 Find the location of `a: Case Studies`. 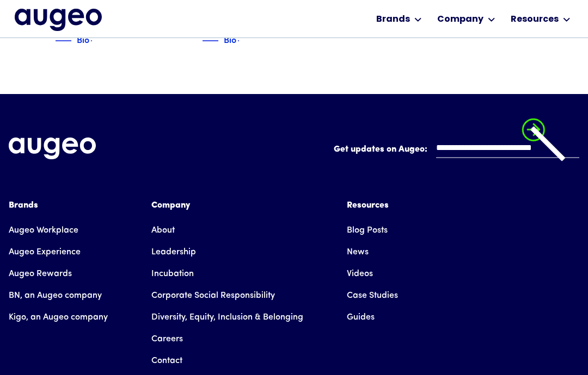

a: Case Studies is located at coordinates (373, 297).